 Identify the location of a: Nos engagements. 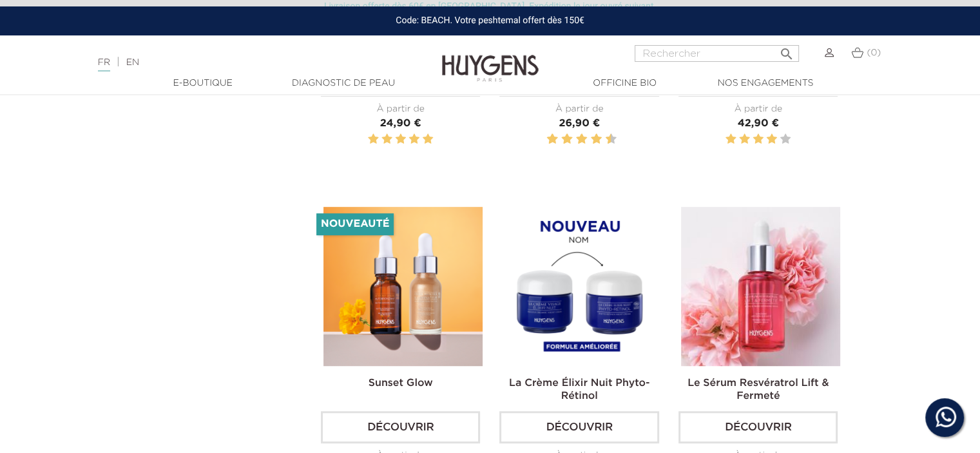
(765, 83).